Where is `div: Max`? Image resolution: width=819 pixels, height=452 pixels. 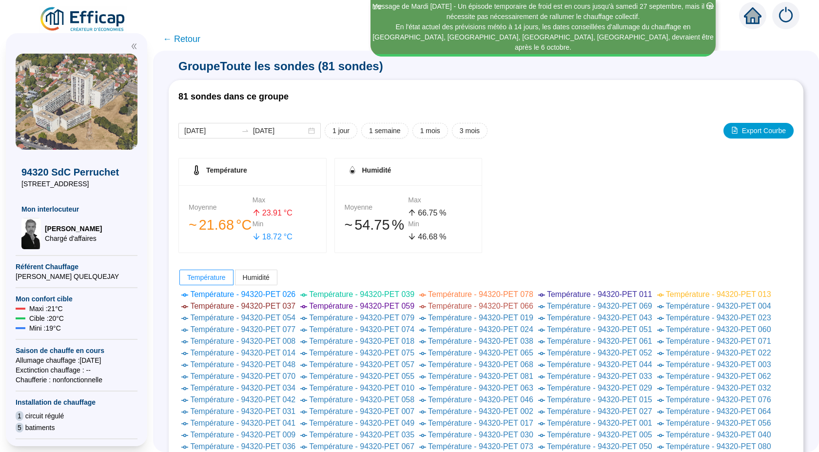
div: Max is located at coordinates (440, 200).